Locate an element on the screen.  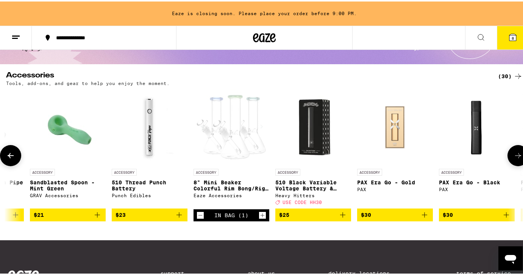
p: Tools, add-ons, and gear to help you enjoy the moment. is located at coordinates (88, 82).